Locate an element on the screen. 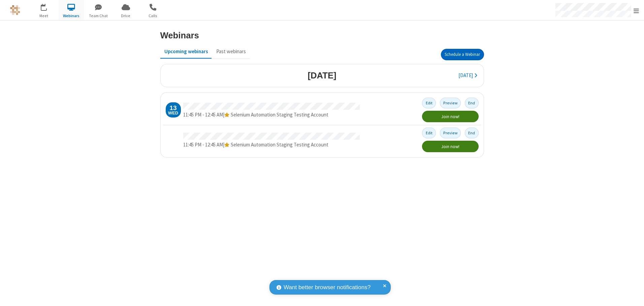  span: Drive is located at coordinates (126, 16).